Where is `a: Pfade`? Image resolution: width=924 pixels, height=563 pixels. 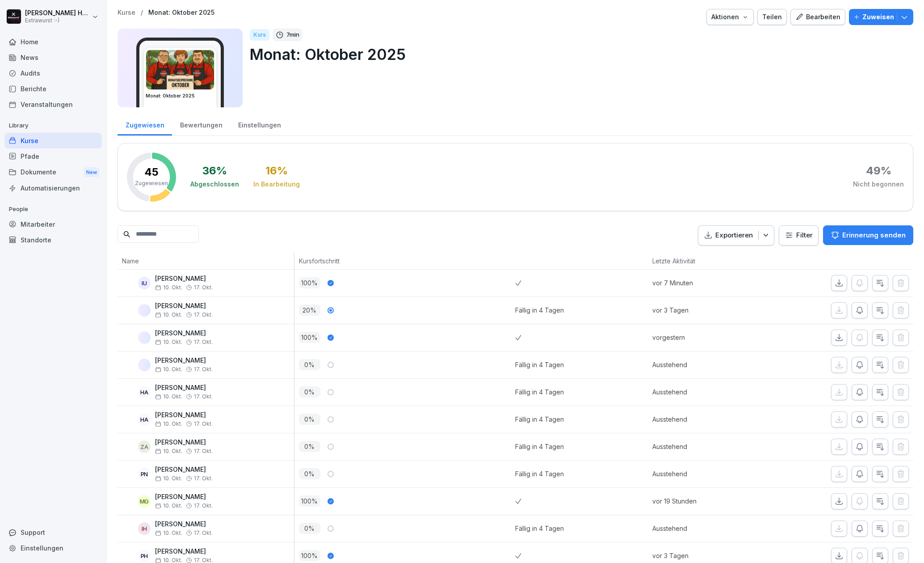 a: Pfade is located at coordinates (53, 156).